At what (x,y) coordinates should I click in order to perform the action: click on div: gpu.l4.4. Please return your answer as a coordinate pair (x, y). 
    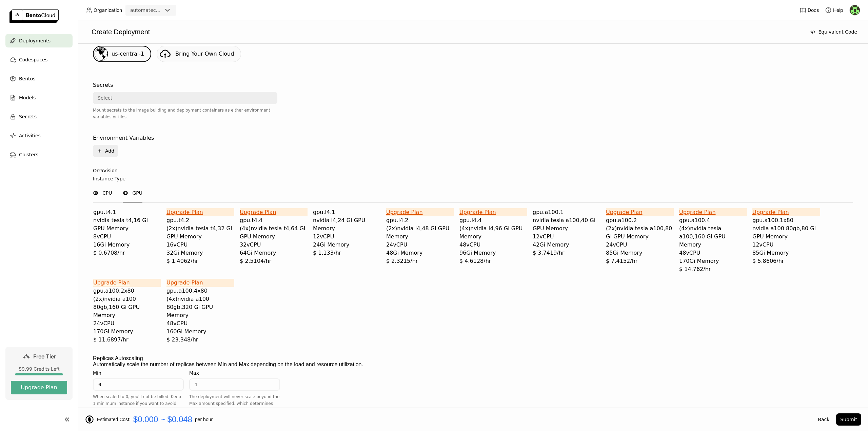
    Looking at the image, I should click on (493, 220).